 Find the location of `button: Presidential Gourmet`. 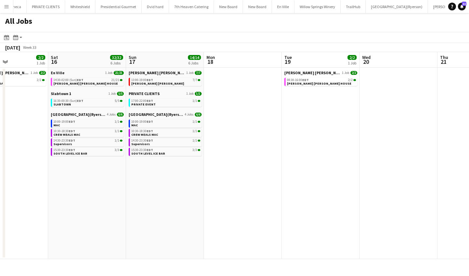

button: Presidential Gourmet is located at coordinates (119, 7).